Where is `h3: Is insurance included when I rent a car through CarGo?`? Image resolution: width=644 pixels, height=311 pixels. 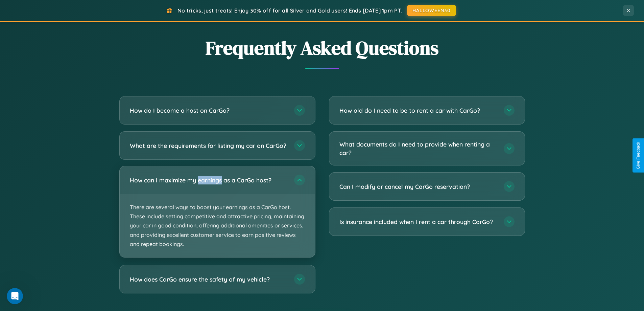 h3: Is insurance included when I rent a car through CarGo? is located at coordinates (418, 222).